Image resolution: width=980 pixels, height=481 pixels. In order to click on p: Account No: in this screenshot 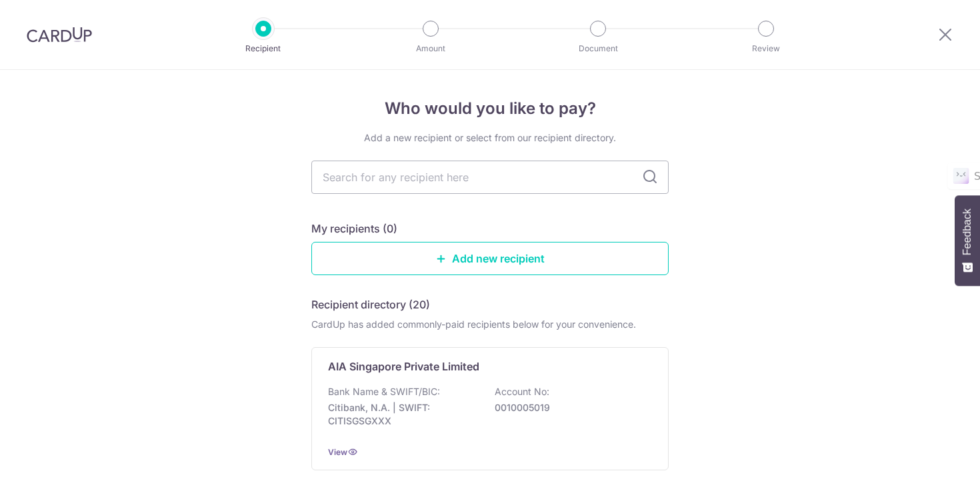, I will do `click(522, 392)`.